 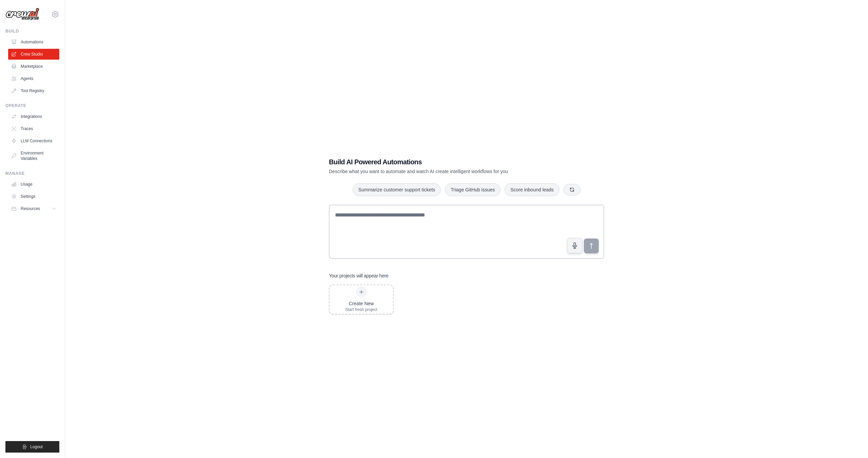 I want to click on a: Settings, so click(x=34, y=197).